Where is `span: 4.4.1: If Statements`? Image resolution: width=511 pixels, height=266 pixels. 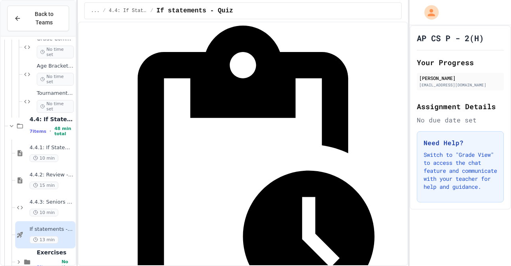 span: 4.4.1: If Statements is located at coordinates (52, 147).